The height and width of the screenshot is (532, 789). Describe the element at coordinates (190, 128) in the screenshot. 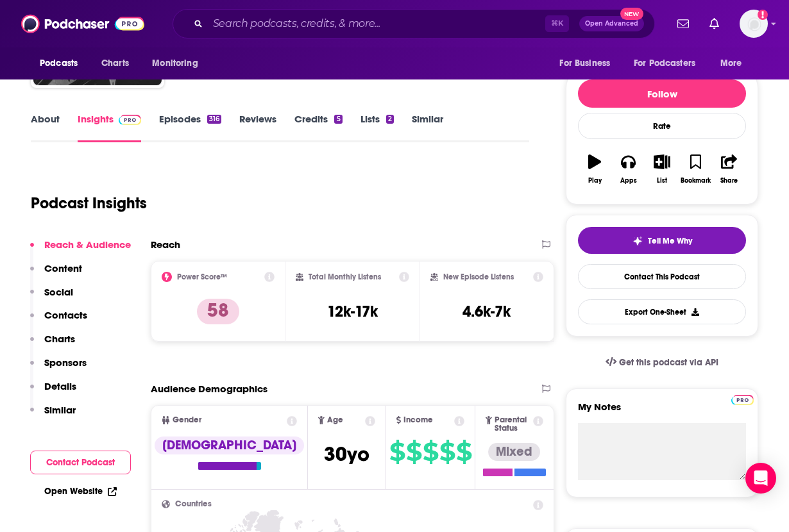

I see `a: Episodes316` at that location.